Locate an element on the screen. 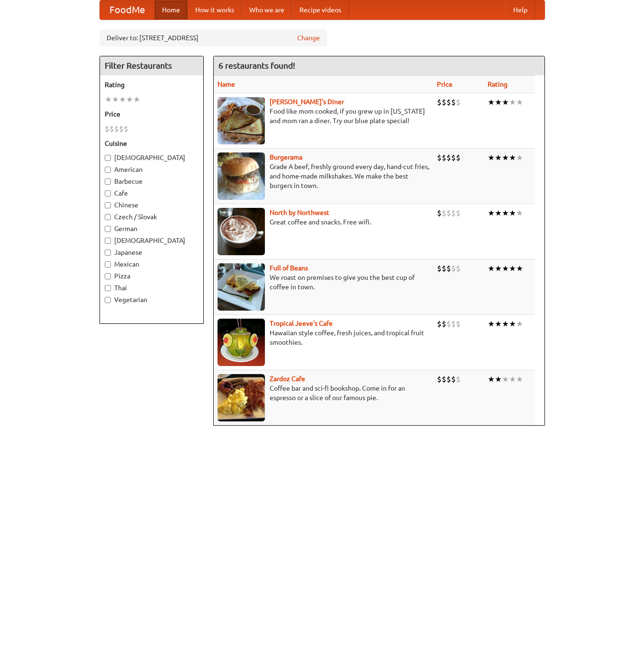  a: Help is located at coordinates (521, 10).